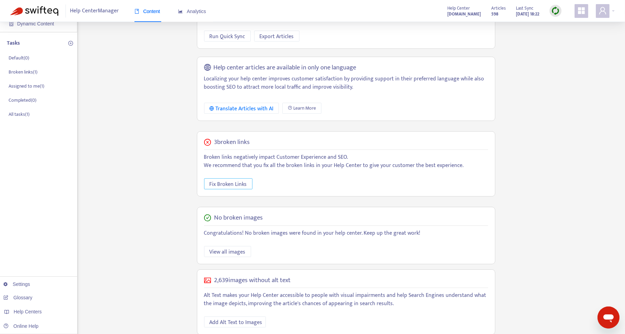  What do you see at coordinates (603, 11) in the screenshot?
I see `span: user` at bounding box center [603, 11].